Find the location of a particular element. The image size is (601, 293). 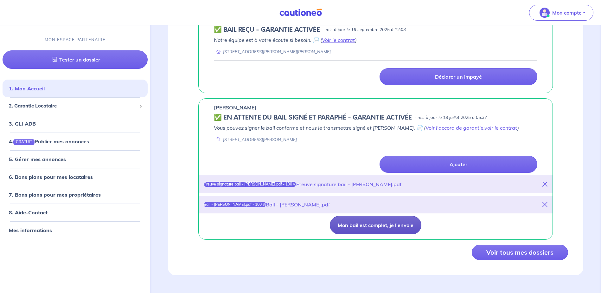

button: Mon bail est complet, je l'envoie is located at coordinates (375, 225).